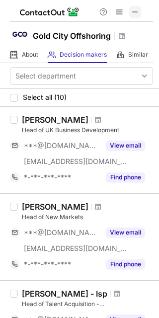  What do you see at coordinates (45, 97) in the screenshot?
I see `span: Select all (10)` at bounding box center [45, 97].